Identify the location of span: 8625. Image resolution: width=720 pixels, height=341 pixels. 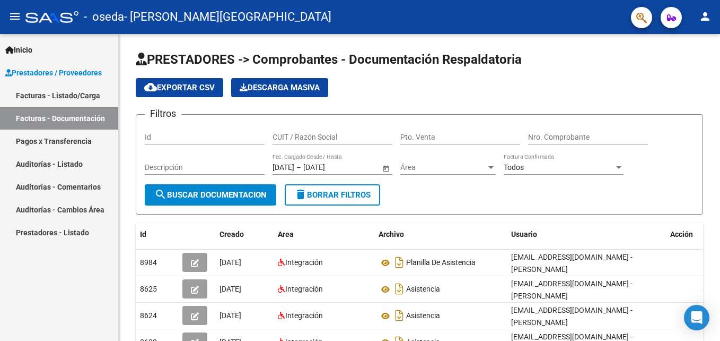
(149, 289).